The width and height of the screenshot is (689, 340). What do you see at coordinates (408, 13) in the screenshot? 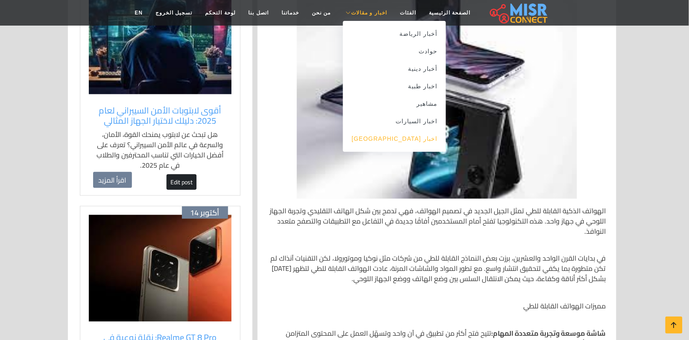
I see `a: الفئات` at bounding box center [408, 13].